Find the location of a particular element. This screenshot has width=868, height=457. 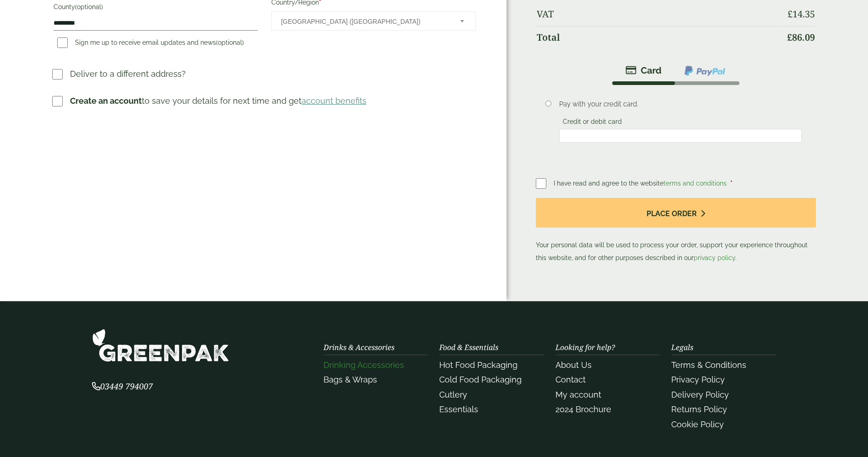

a: Bags & Wraps is located at coordinates (350, 379).